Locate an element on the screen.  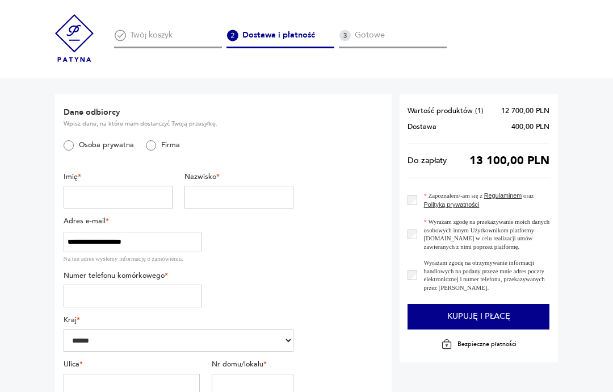
div: Na ten adres wyślemy informację o zamówieniu. is located at coordinates (132, 258).